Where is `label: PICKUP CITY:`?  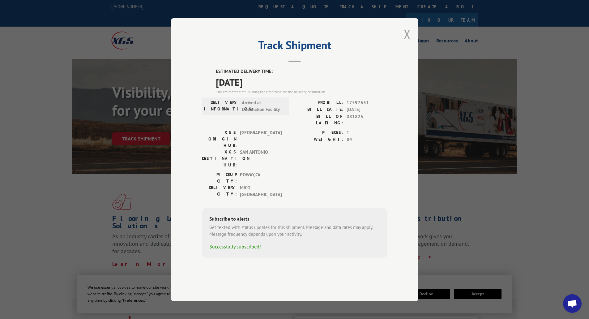 label: PICKUP CITY: is located at coordinates (219, 178).